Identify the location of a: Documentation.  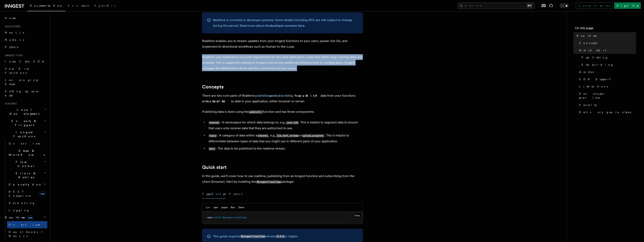
(46, 6).